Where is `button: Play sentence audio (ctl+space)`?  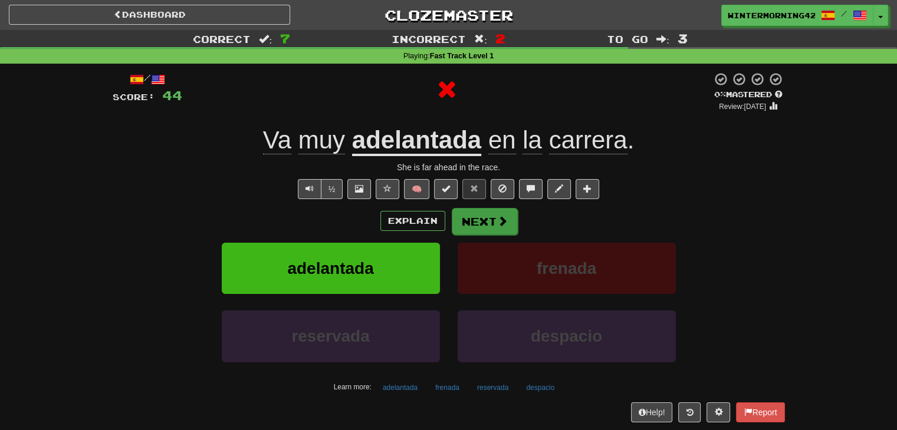 button: Play sentence audio (ctl+space) is located at coordinates (310, 189).